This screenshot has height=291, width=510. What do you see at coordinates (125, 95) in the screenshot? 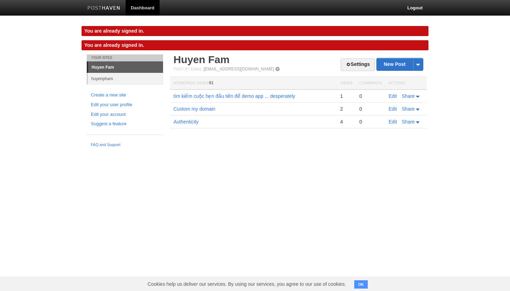
I see `a: Create a new site` at bounding box center [125, 95].